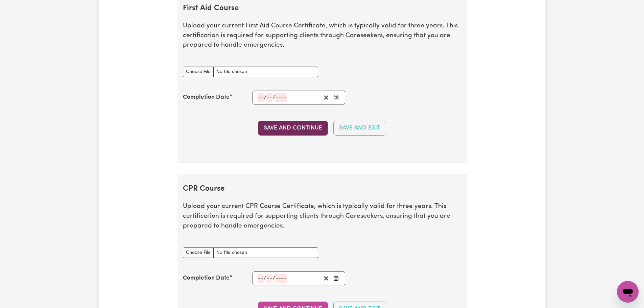 Image resolution: width=644 pixels, height=308 pixels. Describe the element at coordinates (360, 128) in the screenshot. I see `button: Save and Exit` at that location.